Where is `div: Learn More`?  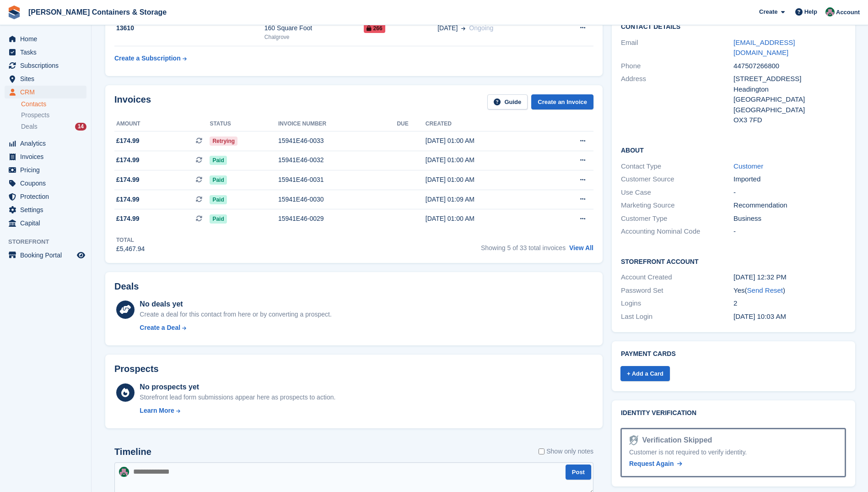 div: Learn More is located at coordinates (156, 410).